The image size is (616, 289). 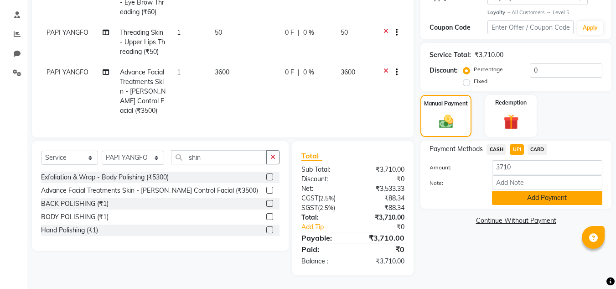 I want to click on div: ₹3,533.33, so click(x=382, y=188).